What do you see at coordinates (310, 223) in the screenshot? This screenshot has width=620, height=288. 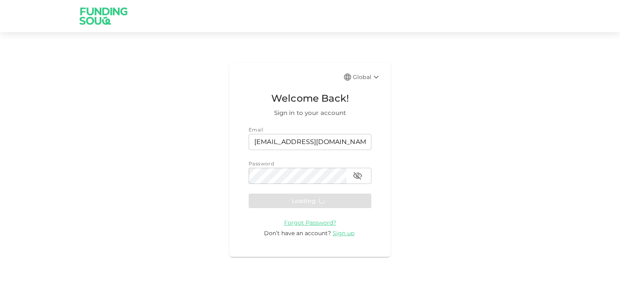 I see `span: Forgot Password?` at bounding box center [310, 223].